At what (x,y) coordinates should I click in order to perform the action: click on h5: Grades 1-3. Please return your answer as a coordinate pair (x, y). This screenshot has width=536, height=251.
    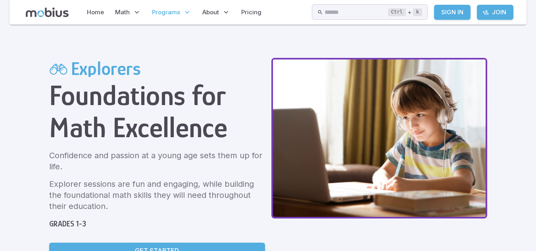
    Looking at the image, I should click on (157, 224).